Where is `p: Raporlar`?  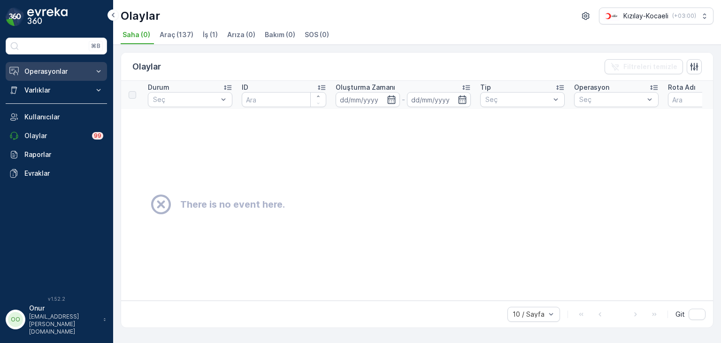 p: Raporlar is located at coordinates (64, 154).